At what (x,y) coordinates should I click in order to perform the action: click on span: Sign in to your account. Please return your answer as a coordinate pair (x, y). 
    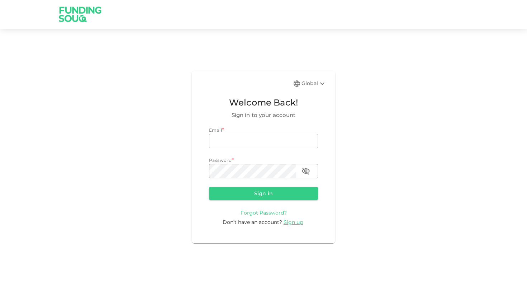
    Looking at the image, I should click on (264, 115).